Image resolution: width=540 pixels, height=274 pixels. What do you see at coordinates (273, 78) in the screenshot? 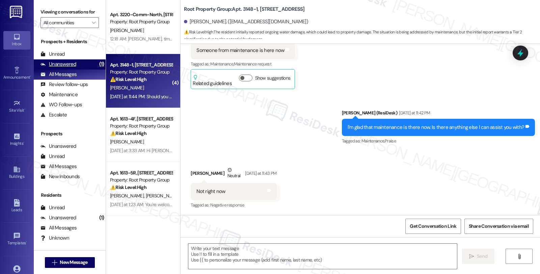
I see `label: Show suggestions` at bounding box center [273, 78].